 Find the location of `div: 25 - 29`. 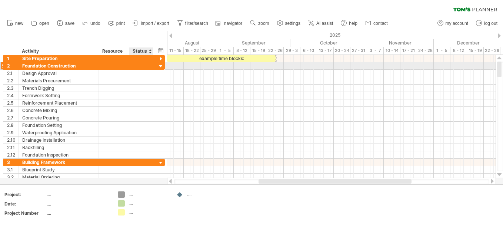

div: 25 - 29 is located at coordinates (208, 50).